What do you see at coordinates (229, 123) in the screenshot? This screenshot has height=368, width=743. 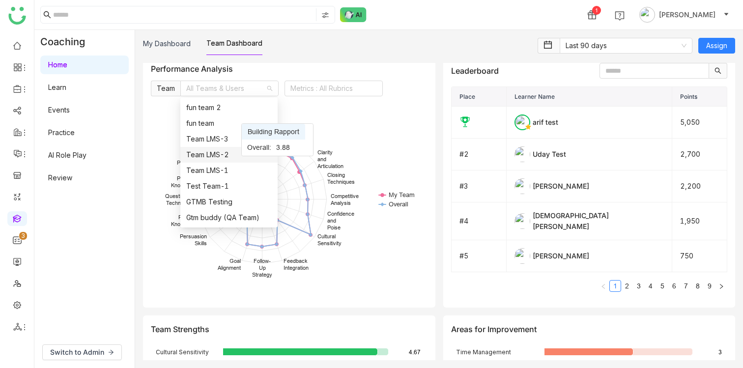 I see `div: fun team` at bounding box center [229, 123].